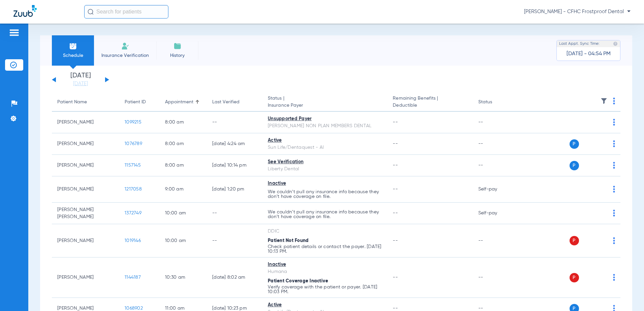  What do you see at coordinates (134, 308) in the screenshot?
I see `span: 1068902` at bounding box center [134, 308].